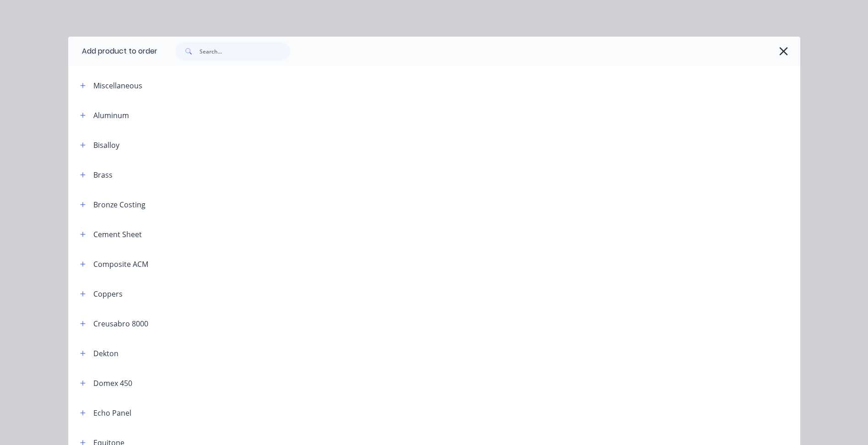 The image size is (868, 445). What do you see at coordinates (121, 324) in the screenshot?
I see `div: Creusabro 8000` at bounding box center [121, 324].